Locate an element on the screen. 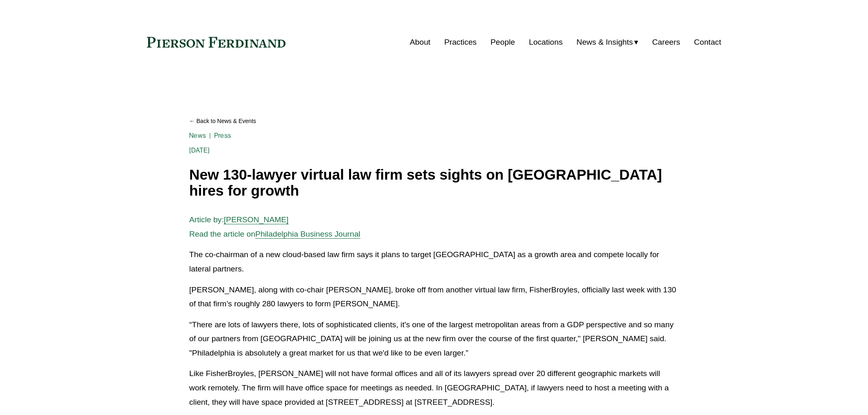 This screenshot has width=868, height=415. p: “There are lots of lawyers there, lots of sophisticated clients, it's one of the largest metropol... is located at coordinates (434, 339).